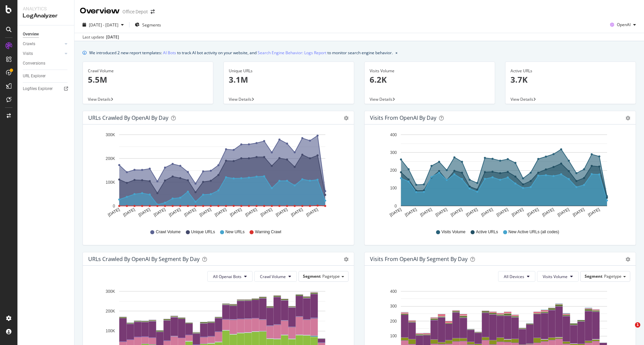  What do you see at coordinates (148, 80) in the screenshot?
I see `p: 5.5M` at bounding box center [148, 80].